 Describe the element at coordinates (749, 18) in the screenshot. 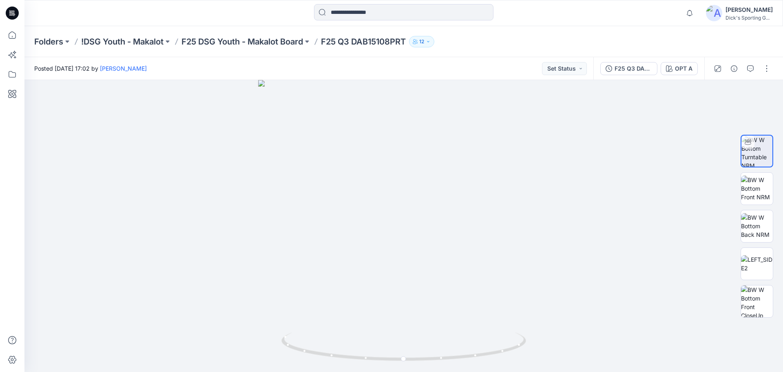

I see `div: Dick's Sporting G...` at that location.